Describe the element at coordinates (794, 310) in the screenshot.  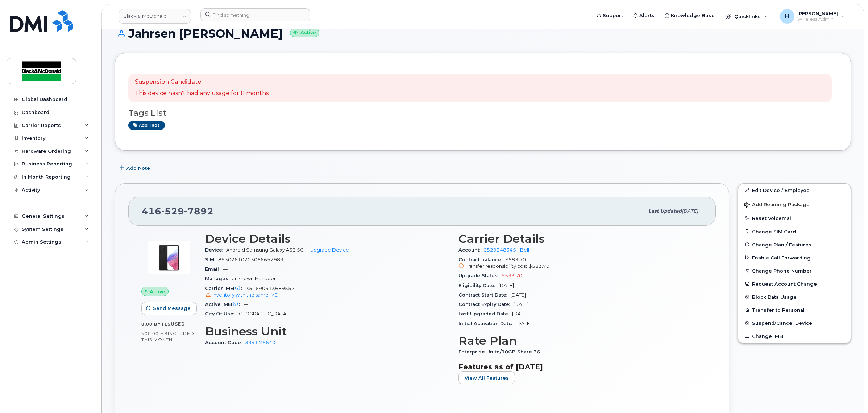
I see `button: Transfer to Personal` at that location.